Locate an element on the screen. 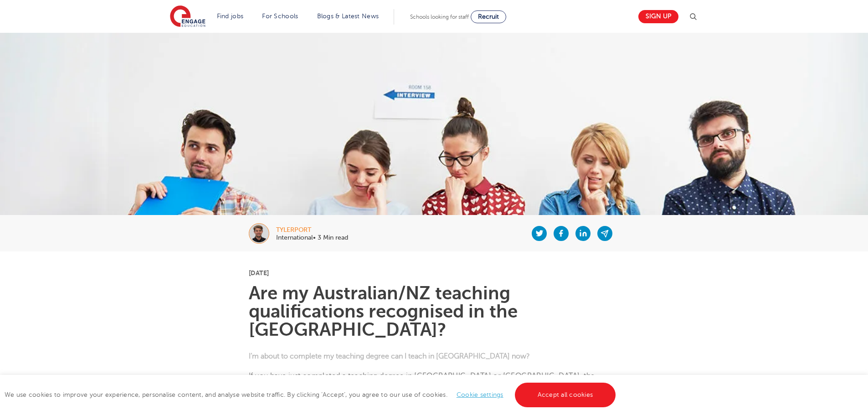  a: For Schools is located at coordinates (280, 16).